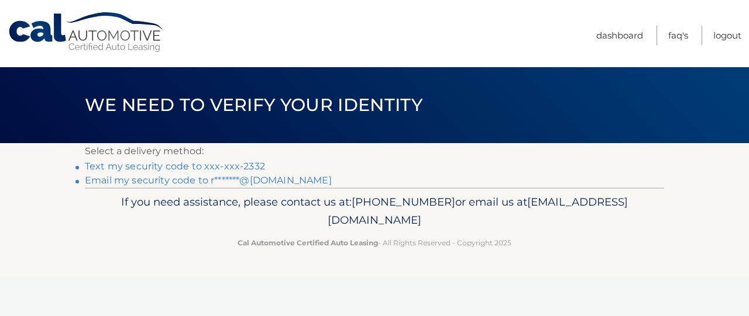 The width and height of the screenshot is (749, 316). Describe the element at coordinates (678, 35) in the screenshot. I see `a: FAQ's` at that location.